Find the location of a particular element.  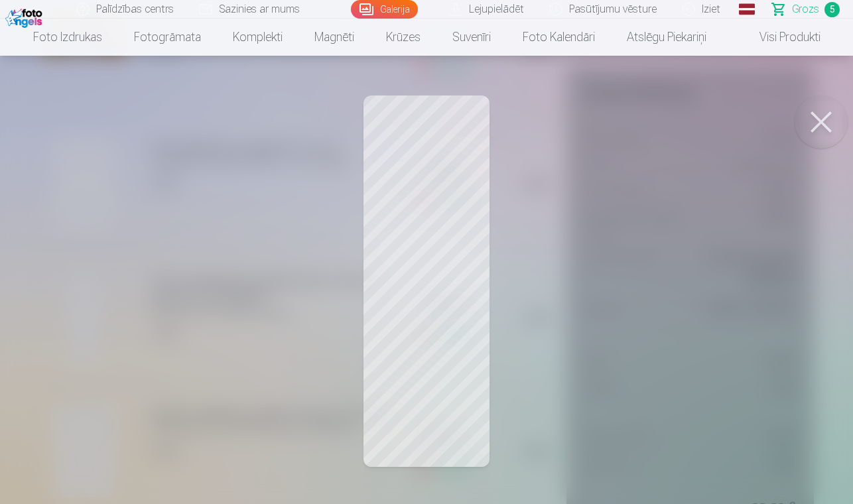

span: 5 is located at coordinates (832, 9).